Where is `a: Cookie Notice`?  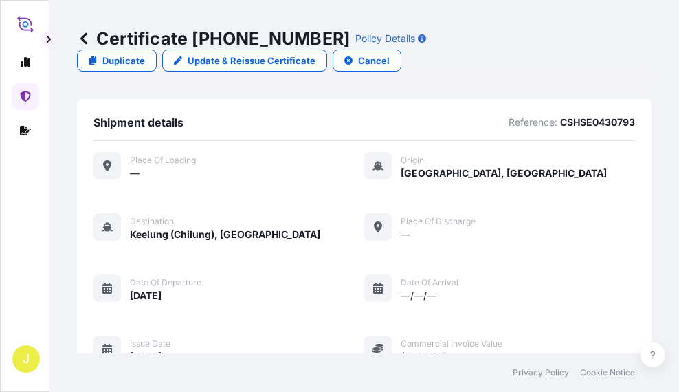
a: Cookie Notice is located at coordinates (608, 372).